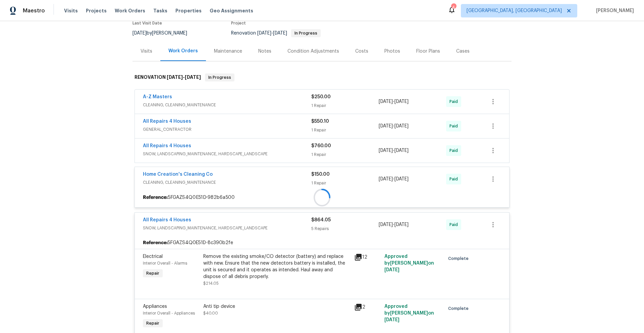 Image resolution: width=644 pixels, height=333 pixels. I want to click on div: Costs, so click(361, 52).